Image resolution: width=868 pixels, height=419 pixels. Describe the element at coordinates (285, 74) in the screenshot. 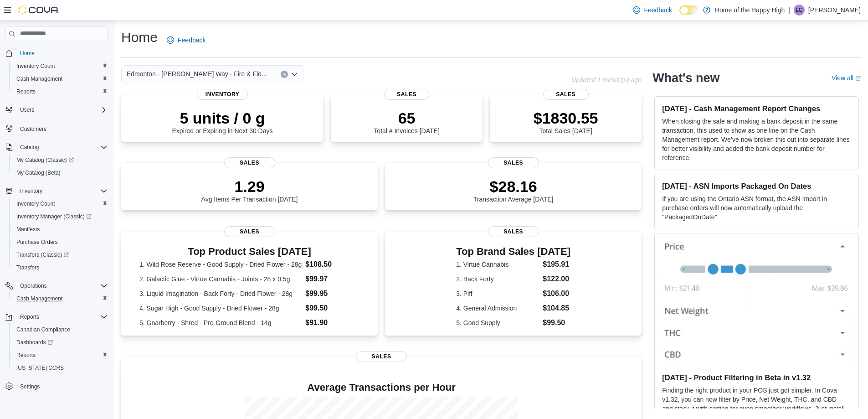

I see `button: Clear input` at that location.